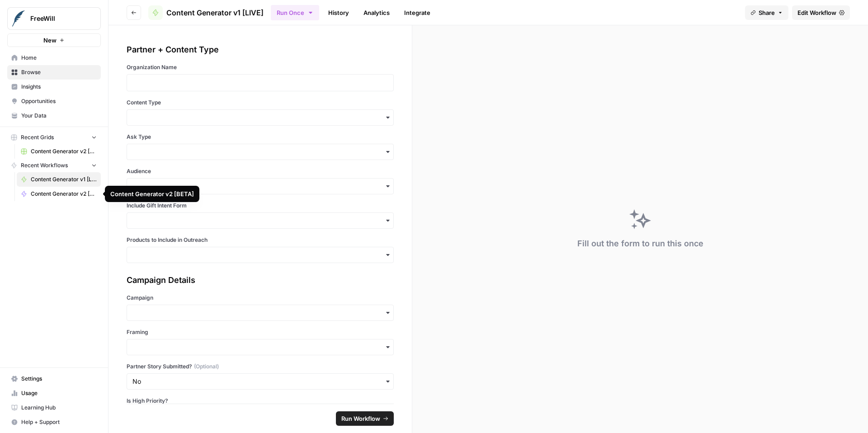  What do you see at coordinates (54, 379) in the screenshot?
I see `a: Settings` at bounding box center [54, 379].